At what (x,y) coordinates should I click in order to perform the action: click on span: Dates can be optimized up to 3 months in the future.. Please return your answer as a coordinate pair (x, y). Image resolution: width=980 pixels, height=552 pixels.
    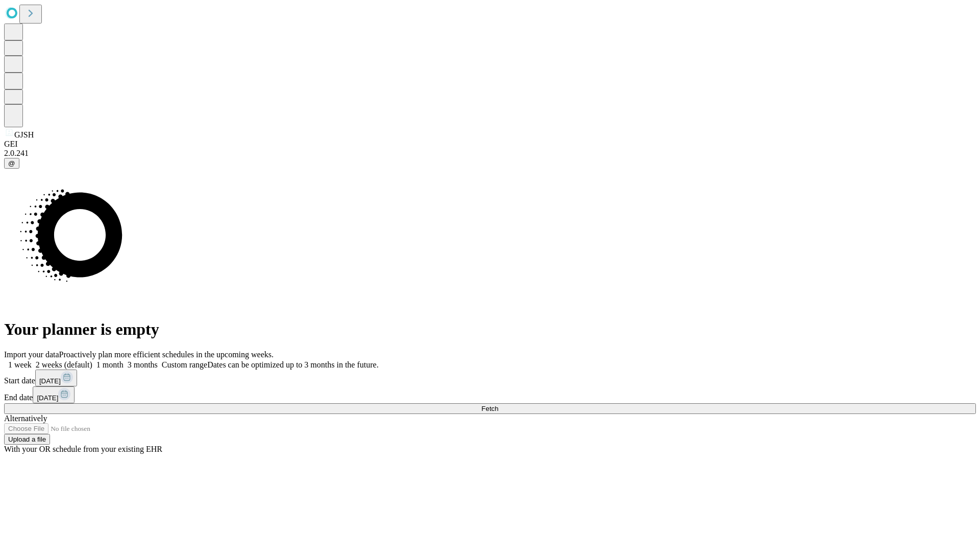
    Looking at the image, I should click on (293, 364).